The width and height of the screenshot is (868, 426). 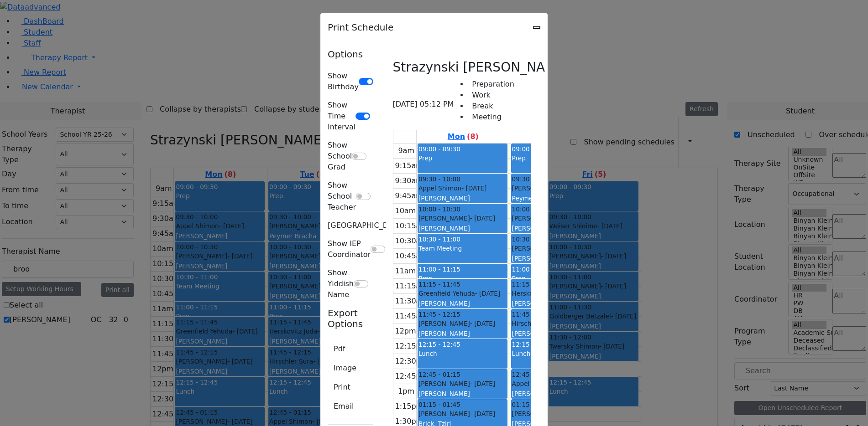 What do you see at coordinates (350, 54) in the screenshot?
I see `h5: Options` at bounding box center [350, 54].